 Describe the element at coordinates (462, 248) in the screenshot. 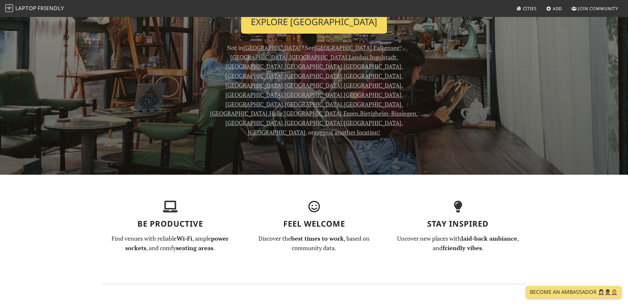

I see `strong: friendly vibes` at that location.